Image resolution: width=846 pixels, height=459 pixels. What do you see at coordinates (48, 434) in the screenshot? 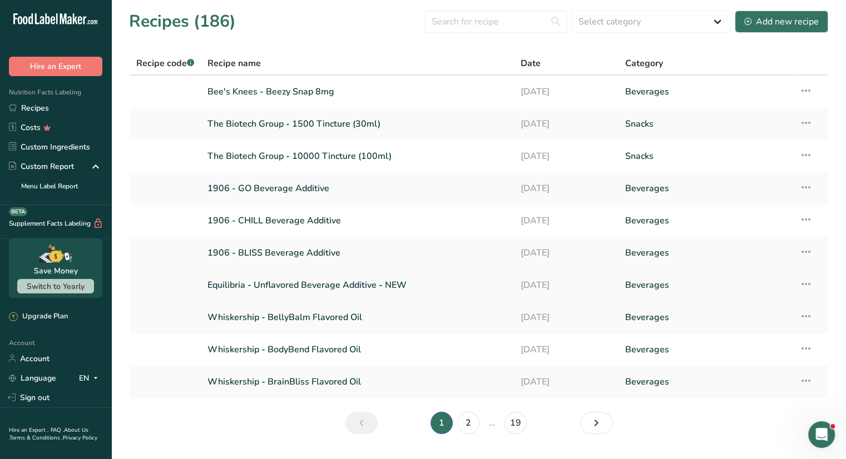
I see `a: About Us .` at bounding box center [48, 434].